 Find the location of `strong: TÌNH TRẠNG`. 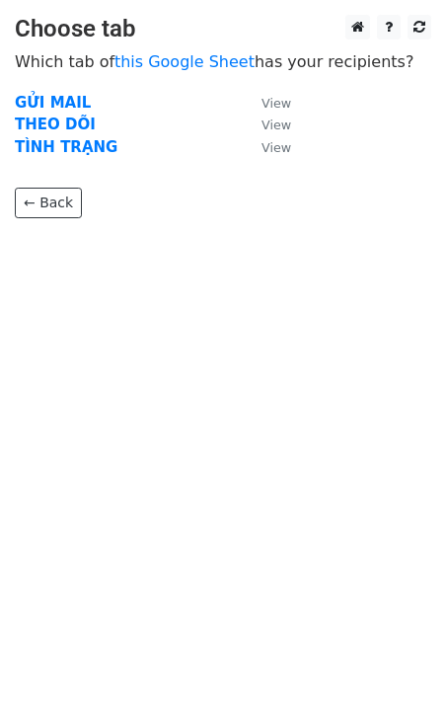

strong: TÌNH TRẠNG is located at coordinates (66, 147).